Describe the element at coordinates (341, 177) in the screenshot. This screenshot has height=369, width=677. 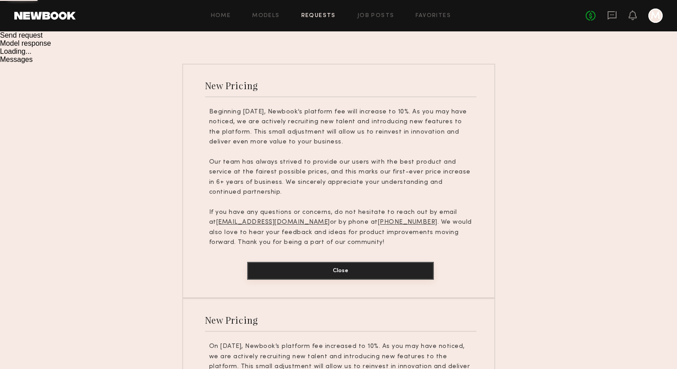
I see `p: Our team has always strived to provide our users with the best product and service at the fairest...` at that location.